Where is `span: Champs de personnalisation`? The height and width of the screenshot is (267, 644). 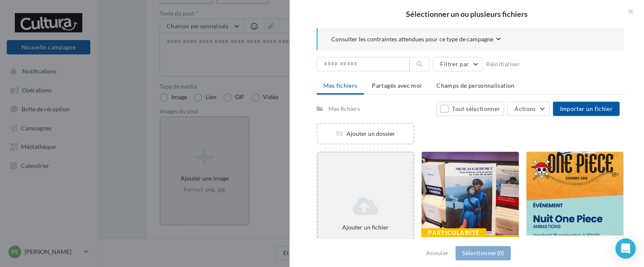 span: Champs de personnalisation is located at coordinates (475, 85).